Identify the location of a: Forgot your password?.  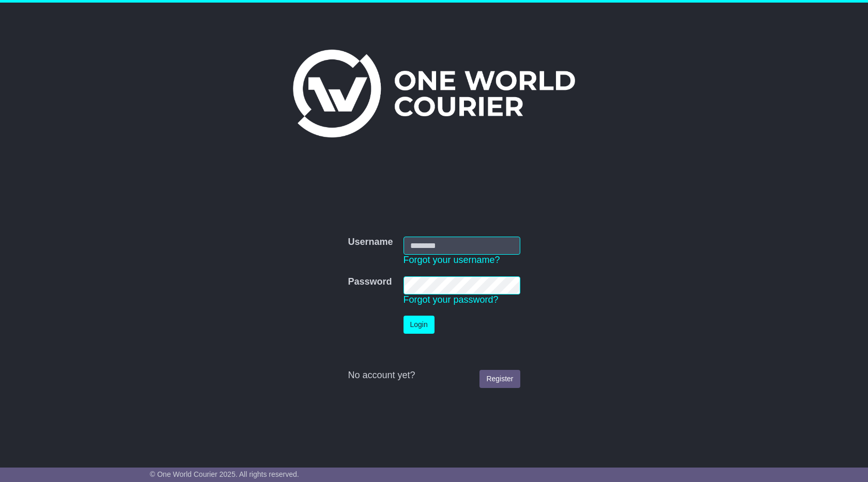
(451, 300).